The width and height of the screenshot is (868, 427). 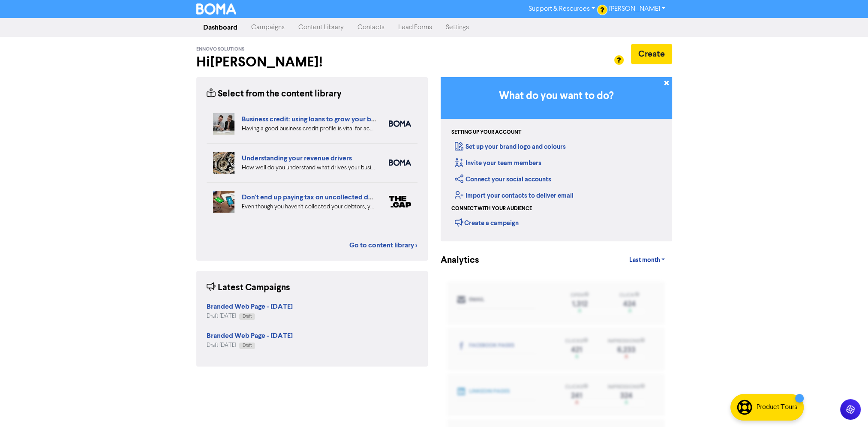 I want to click on a: Import your contacts to deliver email, so click(x=514, y=196).